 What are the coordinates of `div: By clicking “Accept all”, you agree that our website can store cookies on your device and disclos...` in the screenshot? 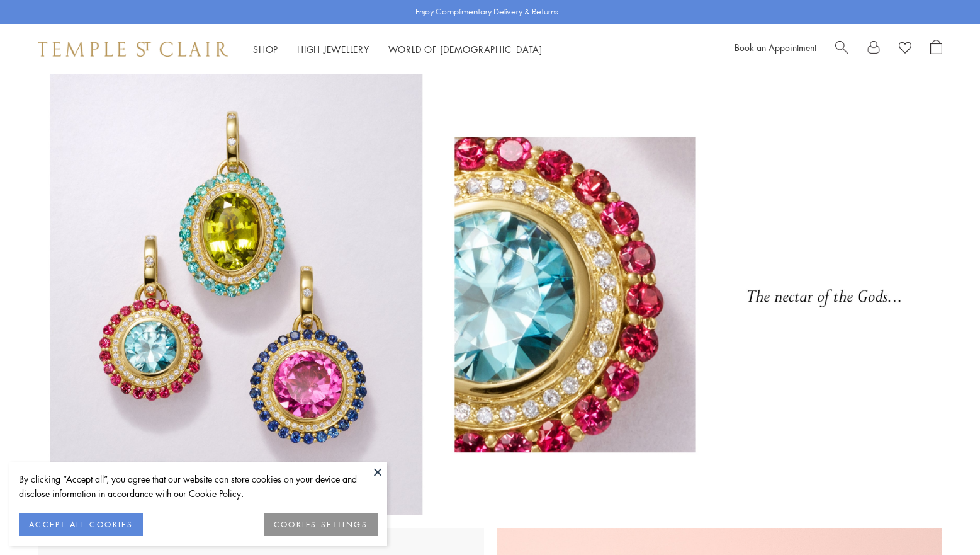 It's located at (198, 486).